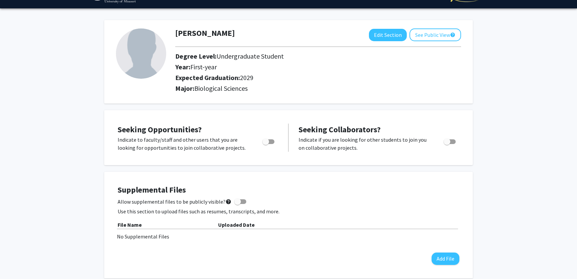 Image resolution: width=577 pixels, height=279 pixels. I want to click on div: No Supplemental Files, so click(288, 236).